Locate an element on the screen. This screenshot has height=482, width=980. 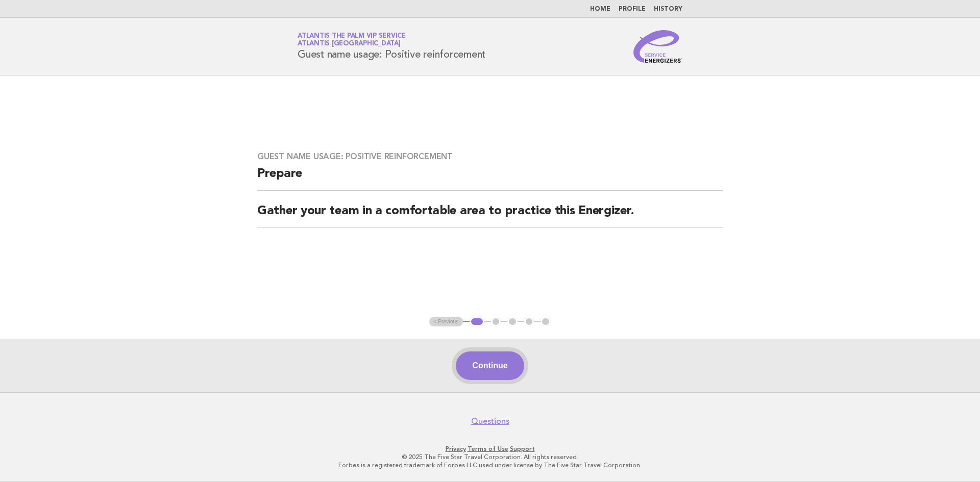
h1: Guest name usage: Positive reinforcement is located at coordinates (391, 47).